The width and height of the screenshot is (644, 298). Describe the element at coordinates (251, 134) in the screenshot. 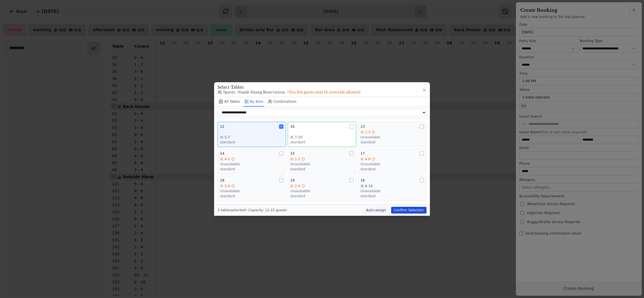

I see `button: 125-7standard` at that location.